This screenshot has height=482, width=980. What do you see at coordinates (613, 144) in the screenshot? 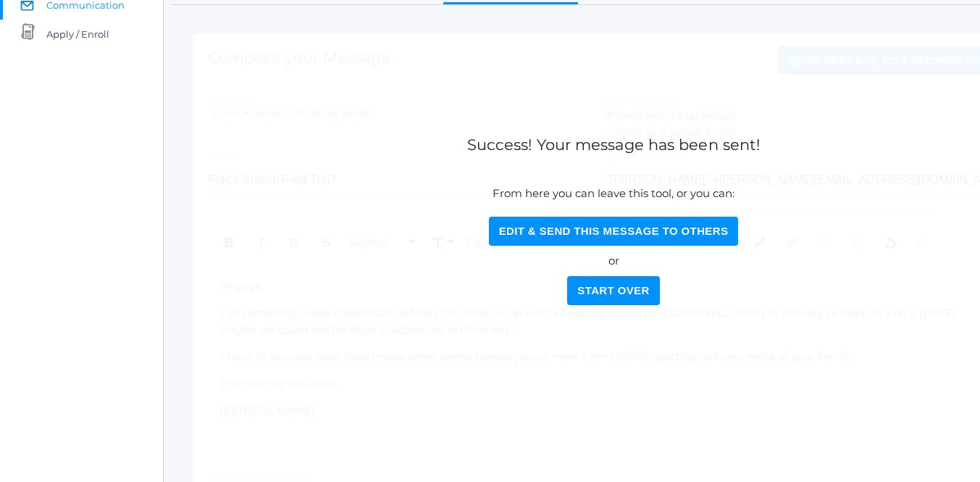
I see `h1: Success! Your message has been sent!` at bounding box center [613, 144].